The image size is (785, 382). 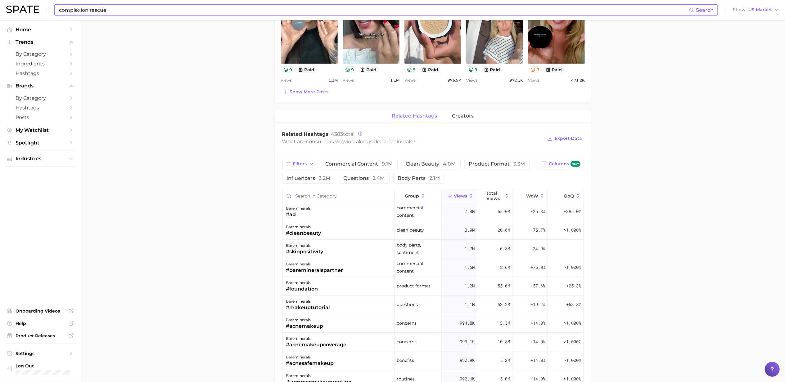 I want to click on span: Spotlight, so click(x=40, y=143).